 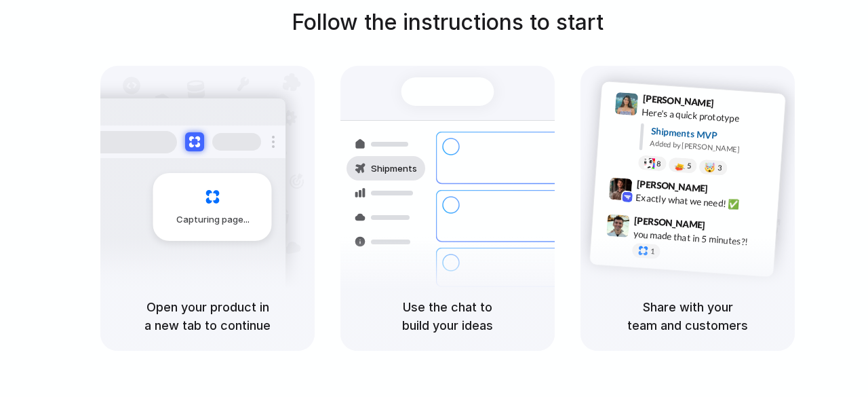 I want to click on span: 5, so click(x=689, y=166).